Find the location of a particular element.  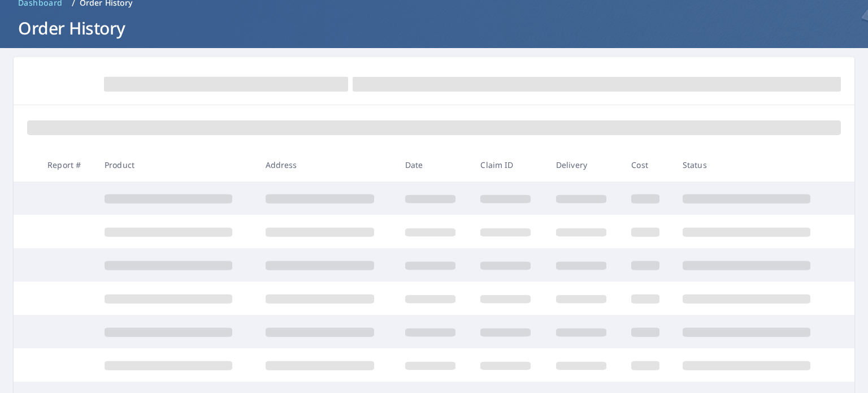

th: Cost is located at coordinates (648, 165).